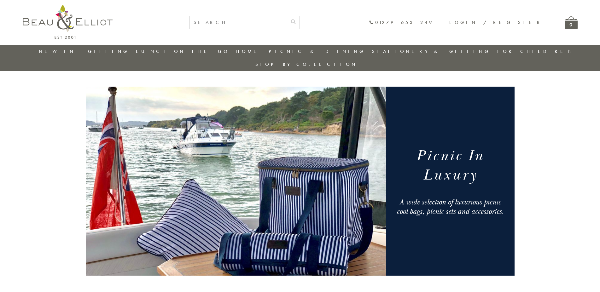 The width and height of the screenshot is (600, 292). What do you see at coordinates (108, 51) in the screenshot?
I see `a: Gifting` at bounding box center [108, 51].